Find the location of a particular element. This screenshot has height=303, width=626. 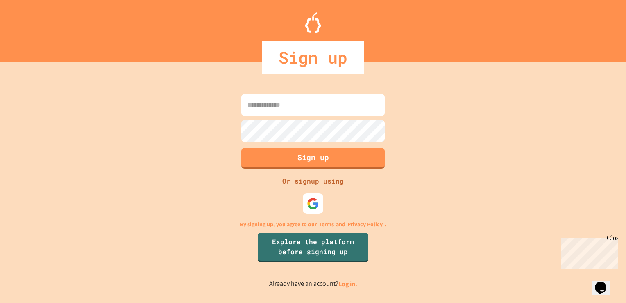

img: google-icon.svg is located at coordinates (313, 203).